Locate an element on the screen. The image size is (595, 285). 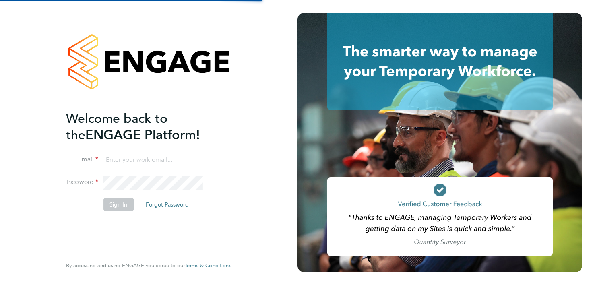
span: Welcome back to the is located at coordinates (117, 127).